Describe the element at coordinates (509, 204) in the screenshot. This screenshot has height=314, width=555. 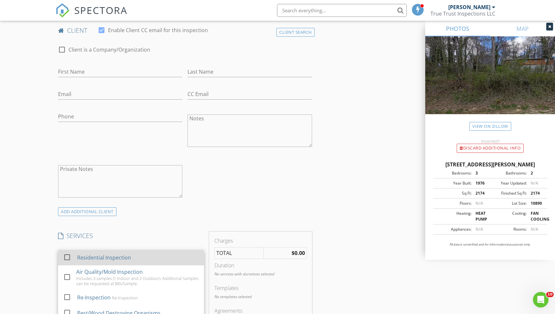
I see `div: Lot Size:` at that location.